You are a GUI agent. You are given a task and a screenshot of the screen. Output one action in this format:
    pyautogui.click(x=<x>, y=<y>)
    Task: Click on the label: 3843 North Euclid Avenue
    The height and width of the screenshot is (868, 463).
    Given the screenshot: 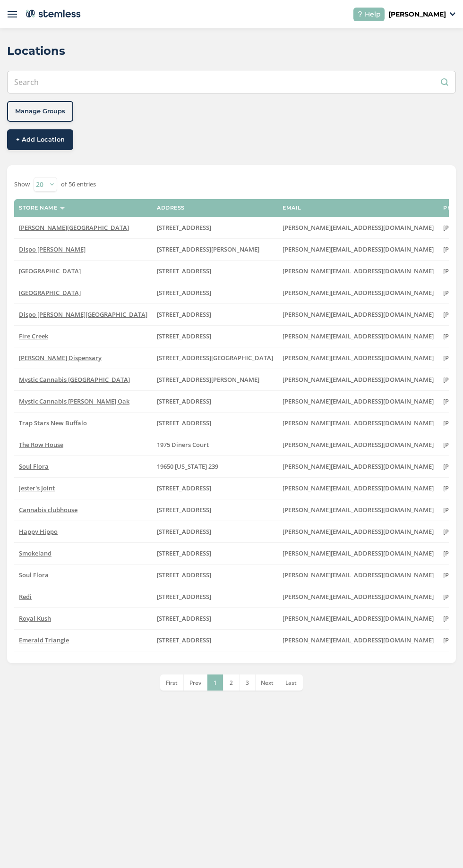 What is the action you would take?
    pyautogui.click(x=215, y=271)
    